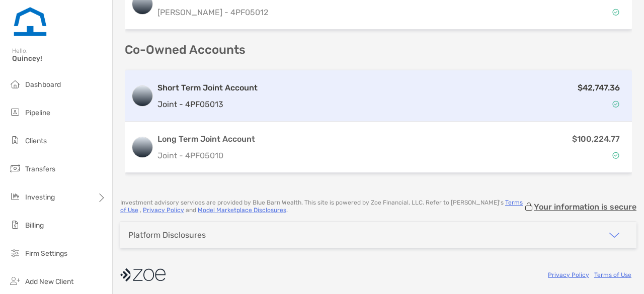 The image size is (644, 294). I want to click on span: Investing, so click(40, 197).